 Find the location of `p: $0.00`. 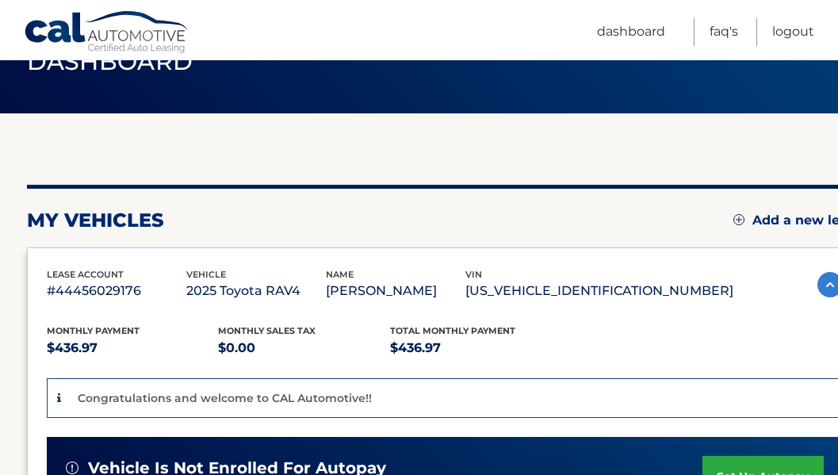

p: $0.00 is located at coordinates (304, 348).